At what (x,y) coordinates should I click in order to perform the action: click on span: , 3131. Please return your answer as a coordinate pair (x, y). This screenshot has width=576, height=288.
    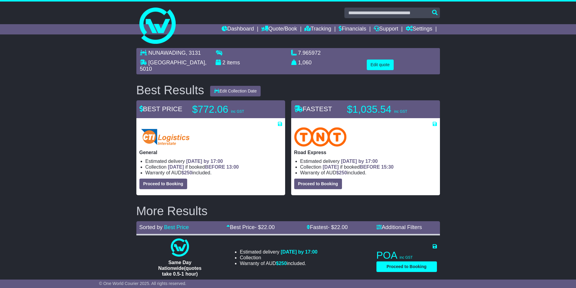
    Looking at the image, I should click on (193, 53).